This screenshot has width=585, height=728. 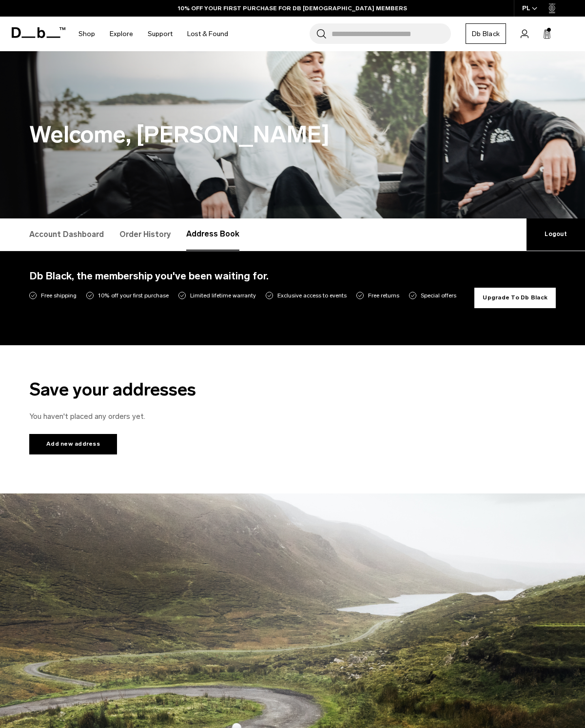 What do you see at coordinates (293, 390) in the screenshot?
I see `h2: Save your addresses` at bounding box center [293, 390].